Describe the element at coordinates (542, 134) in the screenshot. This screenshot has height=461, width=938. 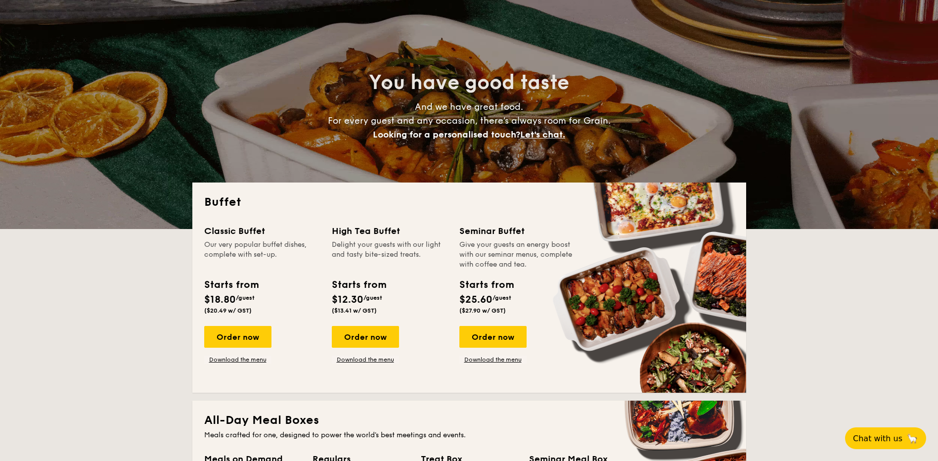
I see `span: Let's chat.` at that location.